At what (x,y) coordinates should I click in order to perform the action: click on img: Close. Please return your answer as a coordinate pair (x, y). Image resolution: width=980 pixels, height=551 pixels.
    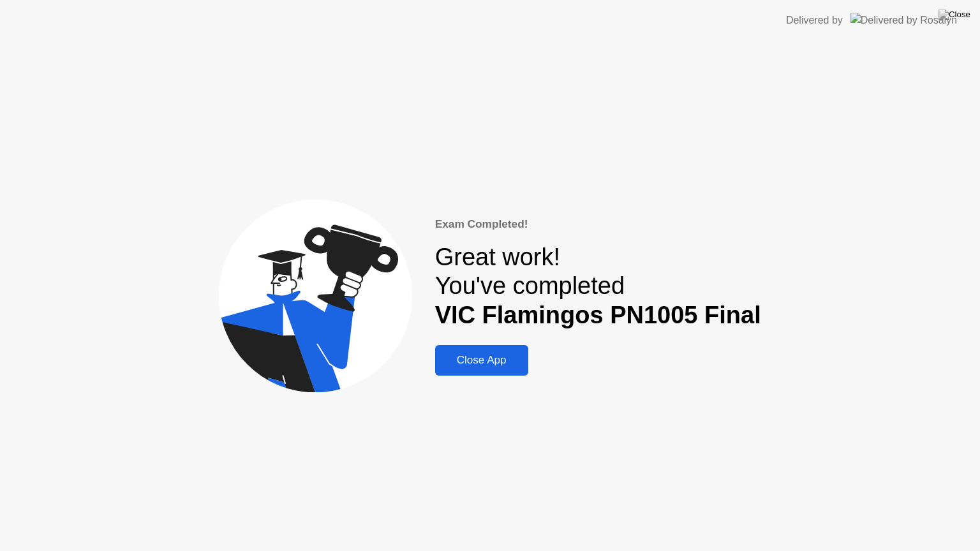
    Looking at the image, I should click on (955, 15).